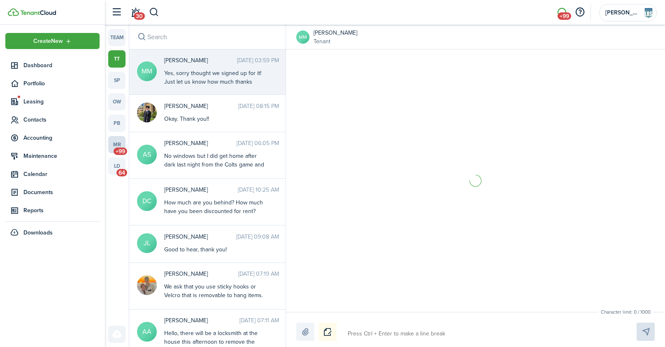 This screenshot has width=665, height=347. Describe the element at coordinates (201, 60) in the screenshot. I see `span: Mallory Minich` at that location.